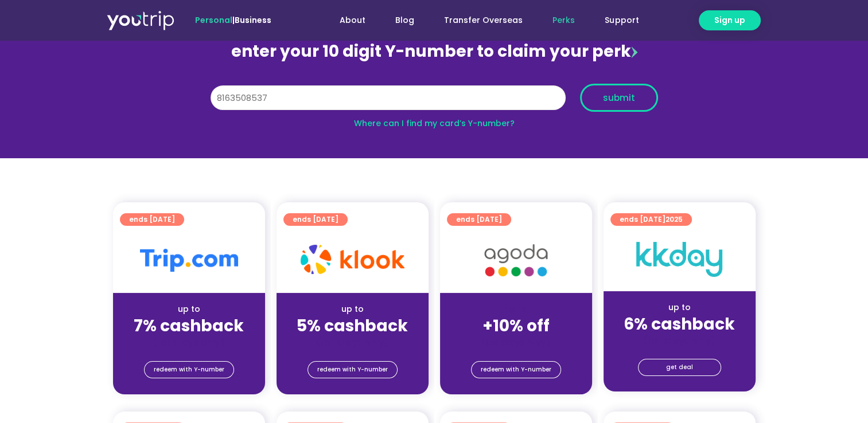 Image resolution: width=868 pixels, height=423 pixels. I want to click on strong: 6% cashback, so click(679, 324).